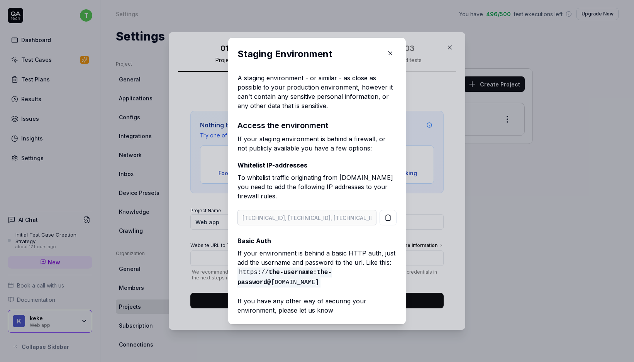 The height and width of the screenshot is (362, 634). I want to click on p: If your staging environment is behind a firewall, or not publicly available you have a few options:, so click(317, 144).